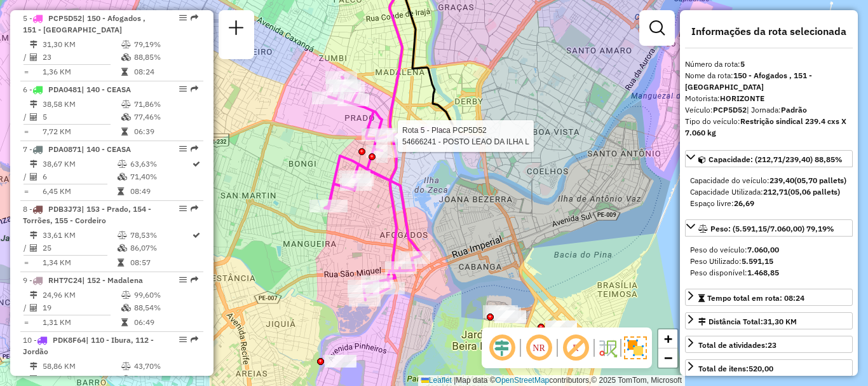 The height and width of the screenshot is (386, 868). I want to click on span: Ocultar deslocamento, so click(502, 347).